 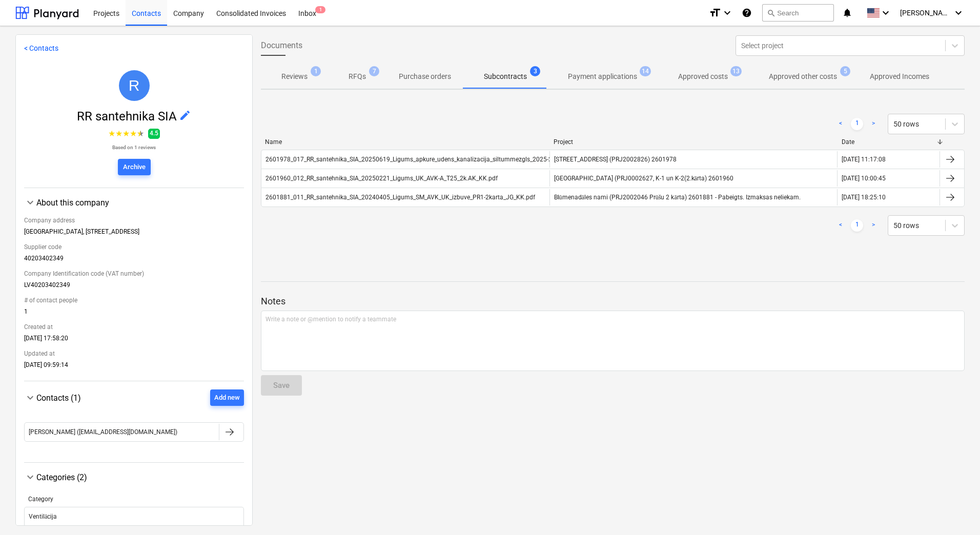 I want to click on span: RR santehnika SIA, so click(x=128, y=116).